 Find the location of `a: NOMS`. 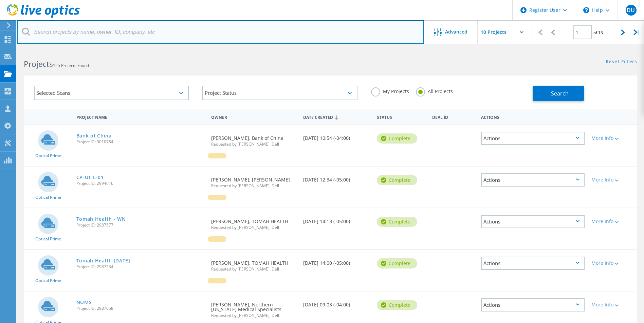

a: NOMS is located at coordinates (84, 303).